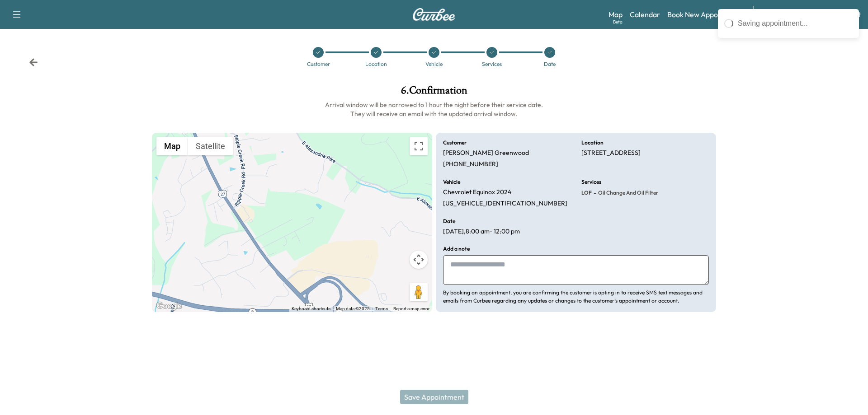 This screenshot has width=868, height=415. What do you see at coordinates (353, 308) in the screenshot?
I see `span: Map data ©2025` at bounding box center [353, 308].